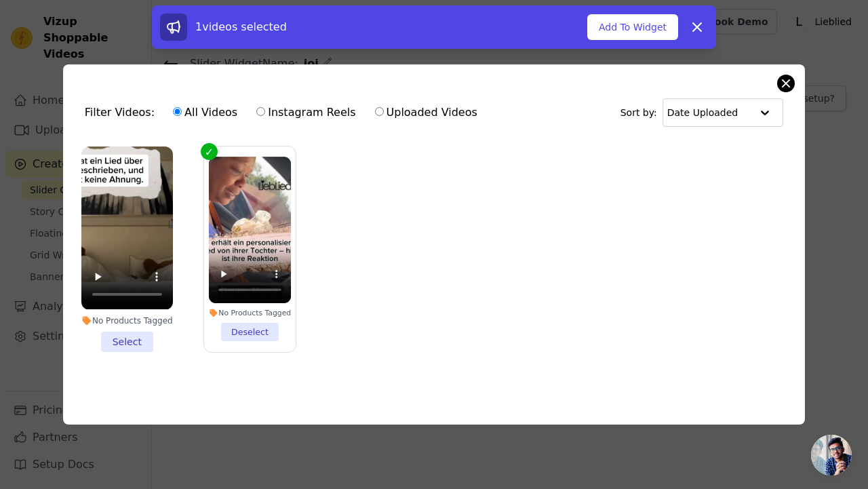  I want to click on div: Sort by:, so click(702, 113).